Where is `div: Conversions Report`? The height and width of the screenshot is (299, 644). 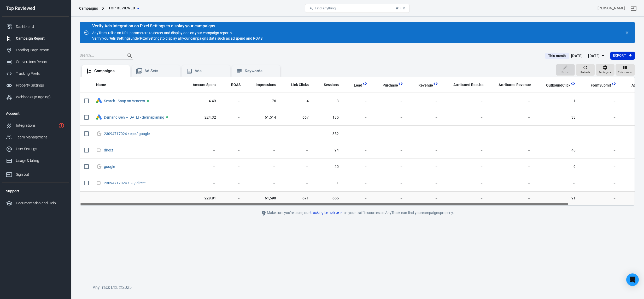 div: Conversions Report is located at coordinates (40, 62).